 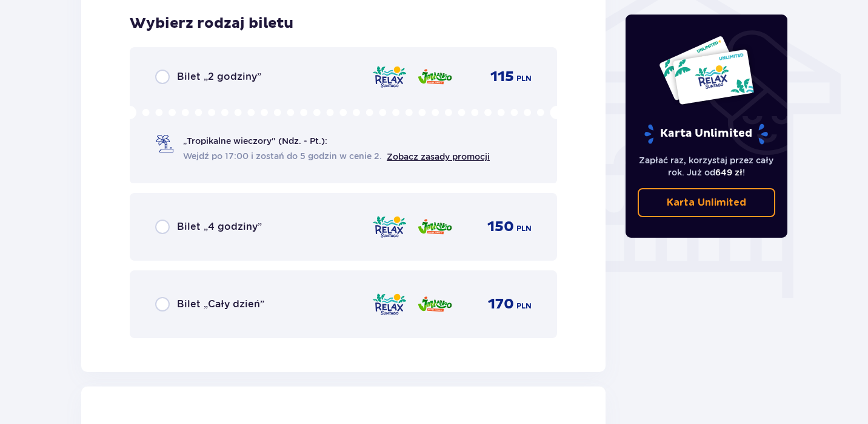 What do you see at coordinates (282, 156) in the screenshot?
I see `span: Wejdź po 17:00 i zostań do 5 godzin w cenie 2.` at bounding box center [282, 156].